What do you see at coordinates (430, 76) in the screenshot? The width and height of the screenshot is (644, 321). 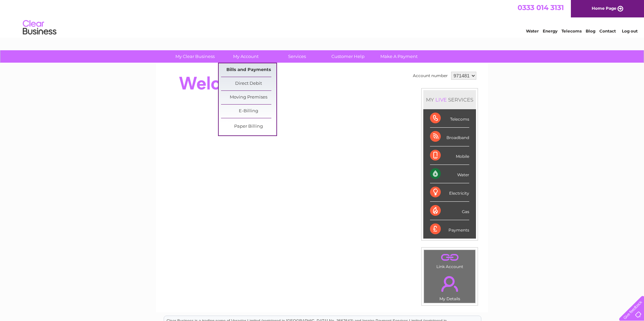 I see `td: Account number` at bounding box center [430, 76].